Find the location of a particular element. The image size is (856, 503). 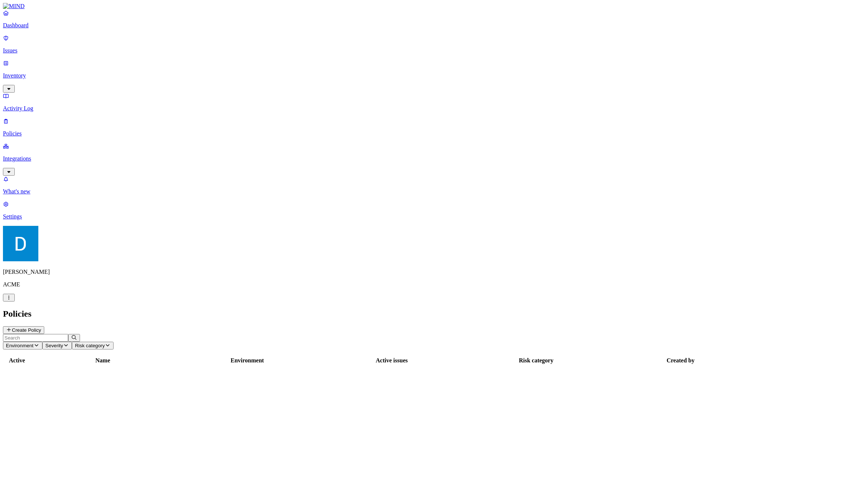

p: Settings is located at coordinates (428, 217).